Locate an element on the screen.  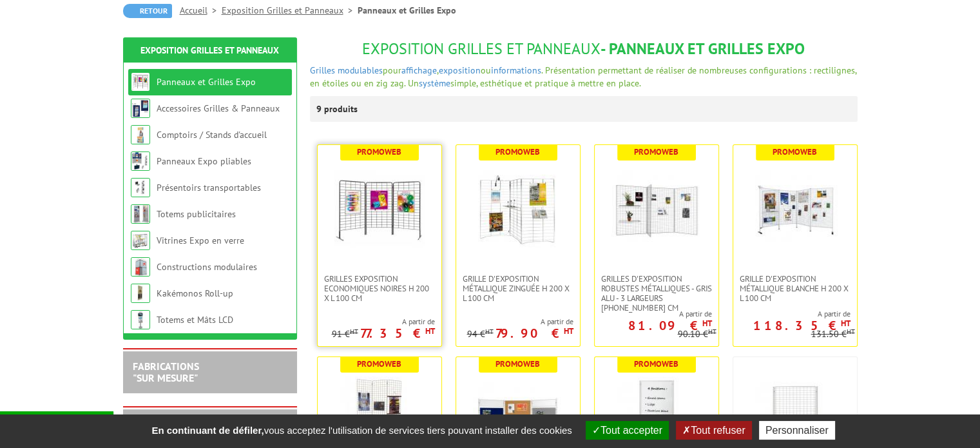
span: pour , ou . Présentation permettant de réaliser de nombreuses configurations : rectilignes, en ét... is located at coordinates (583, 76).